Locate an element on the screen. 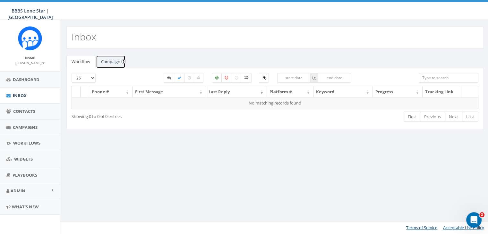 The height and width of the screenshot is (234, 488). span: Contacts is located at coordinates (24, 111).